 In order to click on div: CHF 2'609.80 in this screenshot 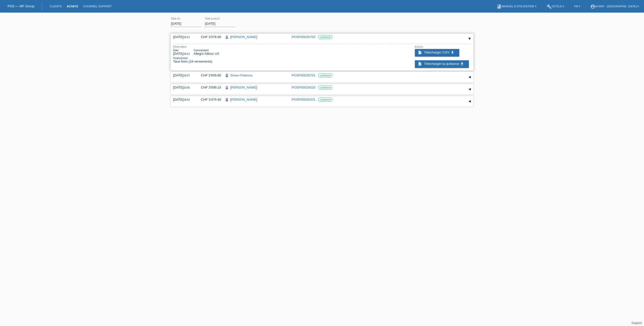, I will do `click(209, 75)`.